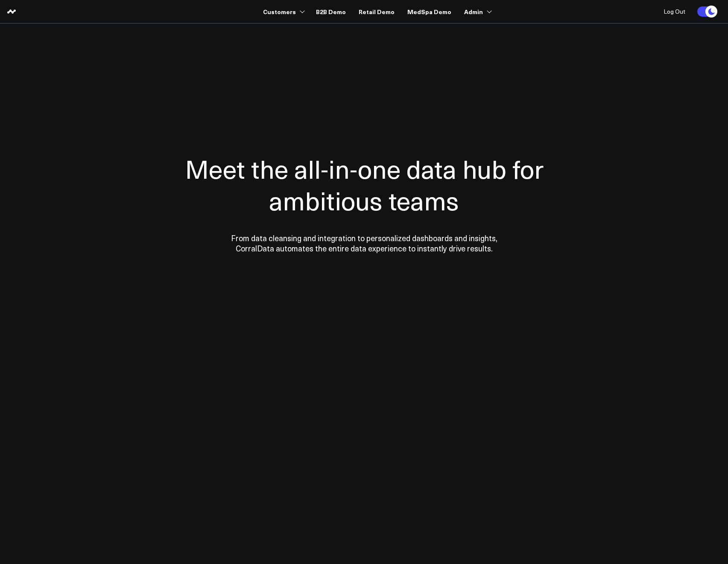 The height and width of the screenshot is (564, 728). Describe the element at coordinates (364, 184) in the screenshot. I see `h1: Meet the all-in-one data hub for ambitious teams` at that location.